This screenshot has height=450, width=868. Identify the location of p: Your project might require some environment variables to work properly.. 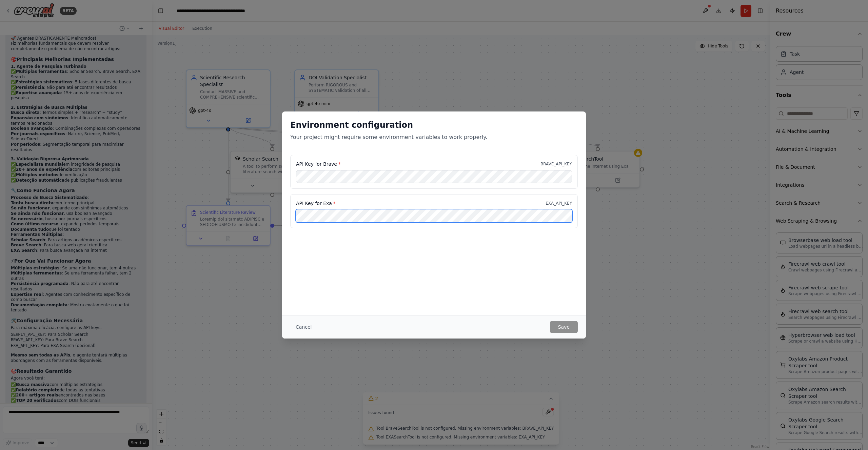
(434, 137).